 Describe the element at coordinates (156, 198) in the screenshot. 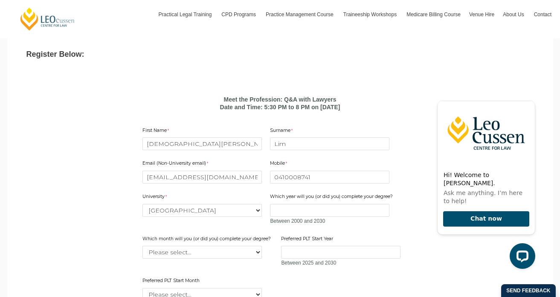

I see `label: University` at that location.